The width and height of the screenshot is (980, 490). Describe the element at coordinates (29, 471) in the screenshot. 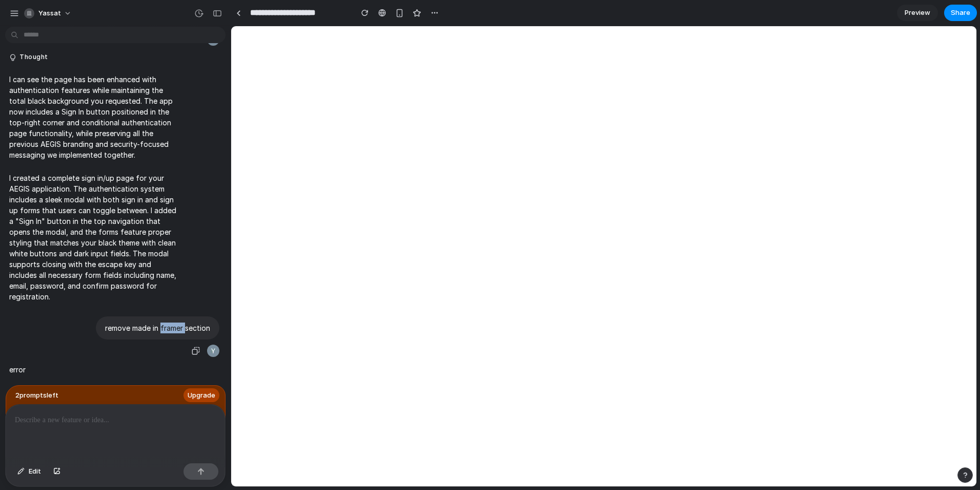

I see `button: Edit` at that location.